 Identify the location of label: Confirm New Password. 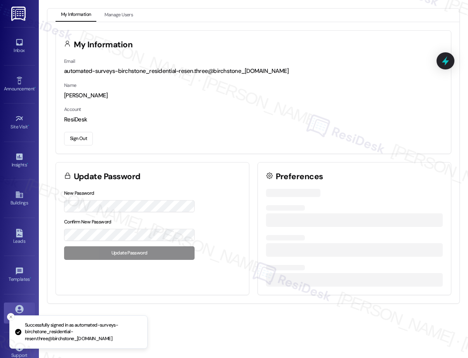
(88, 222).